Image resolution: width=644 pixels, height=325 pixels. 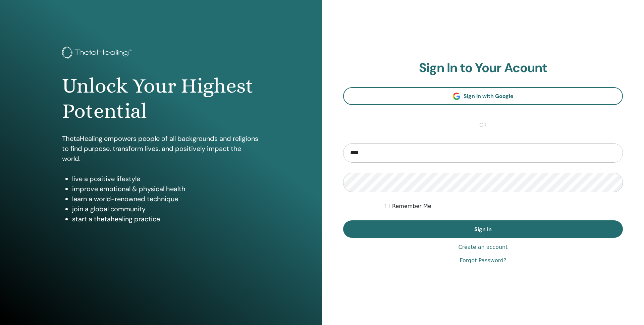 What do you see at coordinates (482, 261) in the screenshot?
I see `a: Forgot Password?` at bounding box center [482, 261].